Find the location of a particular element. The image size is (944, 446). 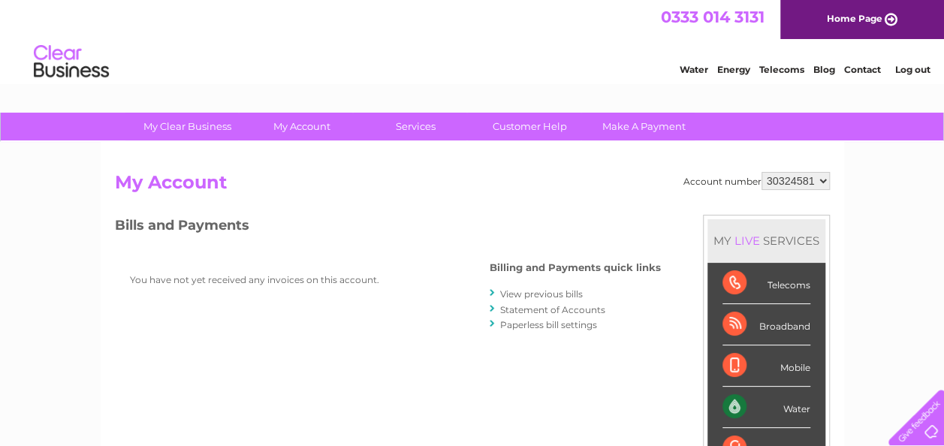

div: Mobile is located at coordinates (766, 366).